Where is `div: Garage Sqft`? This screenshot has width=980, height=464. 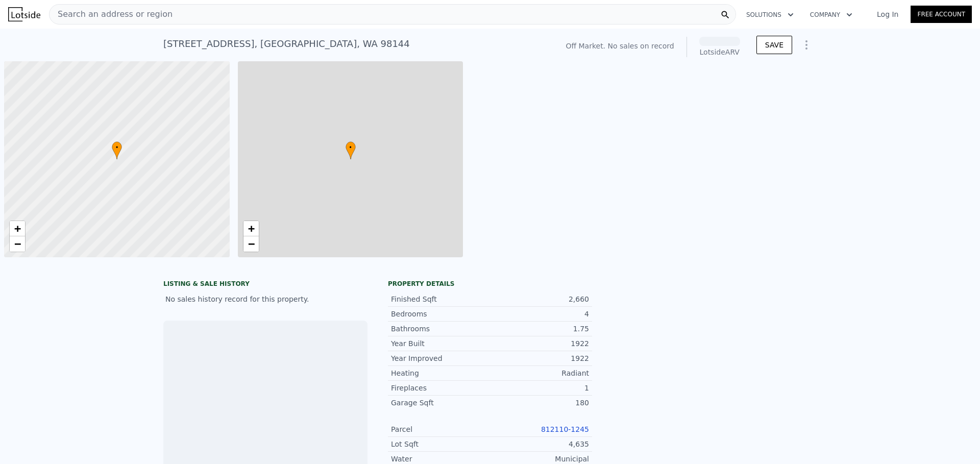 div: Garage Sqft is located at coordinates (440, 403).